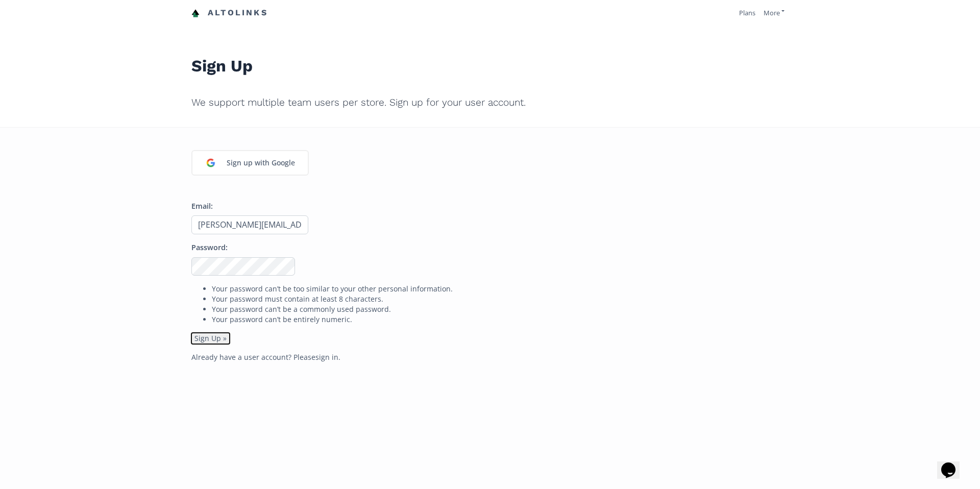 The width and height of the screenshot is (980, 489). Describe the element at coordinates (490, 57) in the screenshot. I see `h1: Sign Up` at that location.